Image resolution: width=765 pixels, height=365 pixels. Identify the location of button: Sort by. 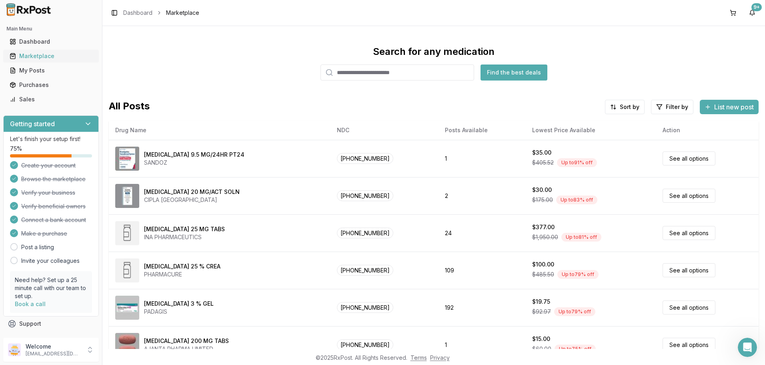
(625, 107).